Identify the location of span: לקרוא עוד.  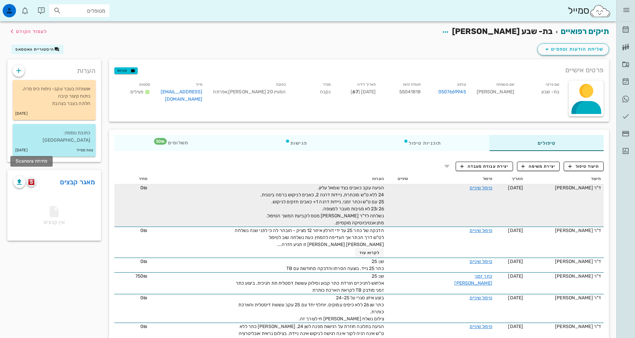
(370, 253).